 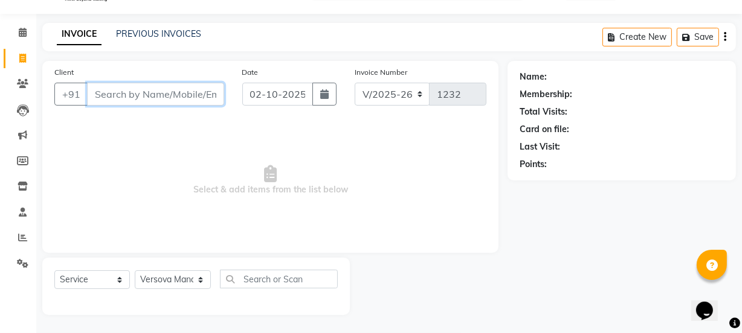 What do you see at coordinates (637, 37) in the screenshot?
I see `button: Create New` at bounding box center [637, 37].